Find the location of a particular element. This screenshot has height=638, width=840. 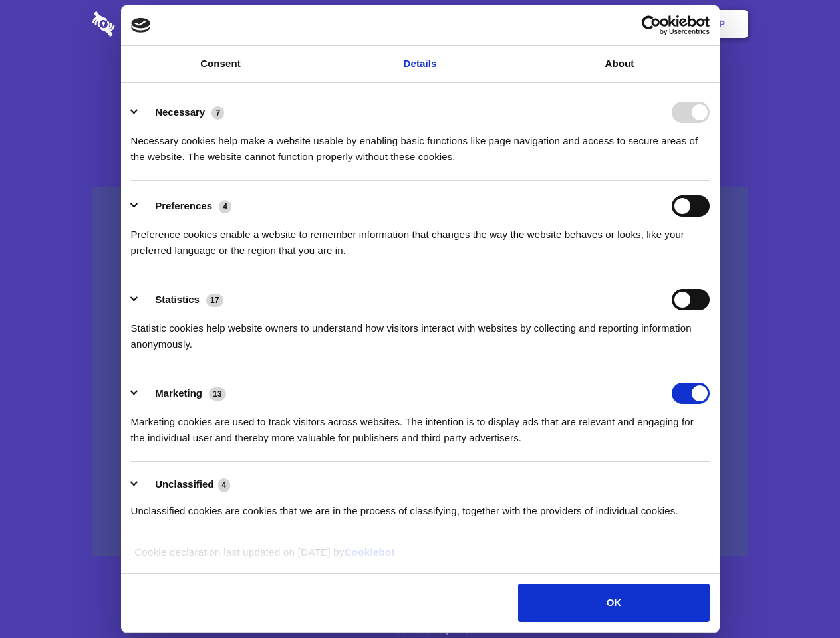

label: Statistics is located at coordinates (177, 299).